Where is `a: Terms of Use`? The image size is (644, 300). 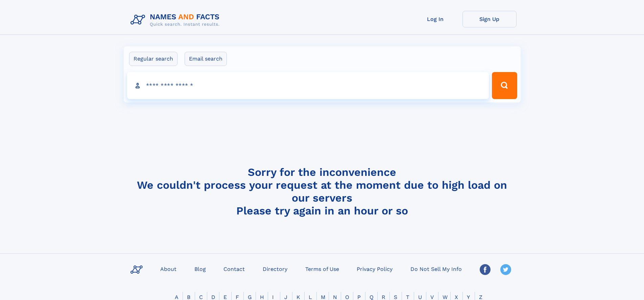 a: Terms of Use is located at coordinates (322, 269).